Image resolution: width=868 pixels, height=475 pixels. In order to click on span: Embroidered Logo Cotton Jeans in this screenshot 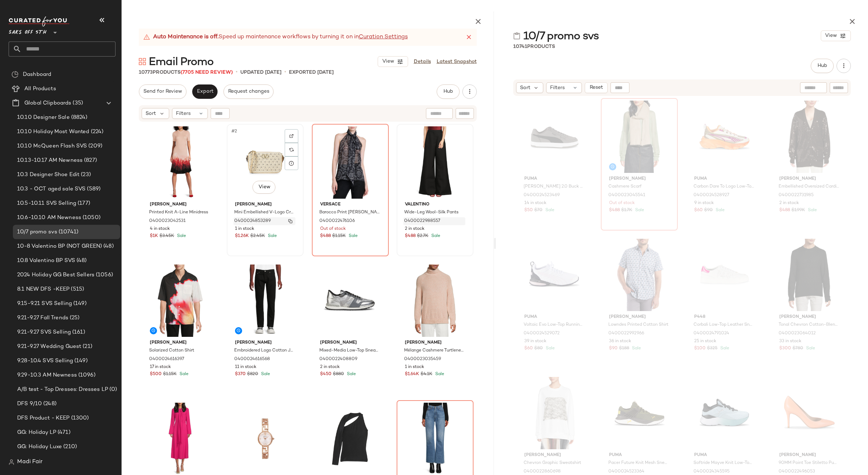, I will do `click(264, 351)`.